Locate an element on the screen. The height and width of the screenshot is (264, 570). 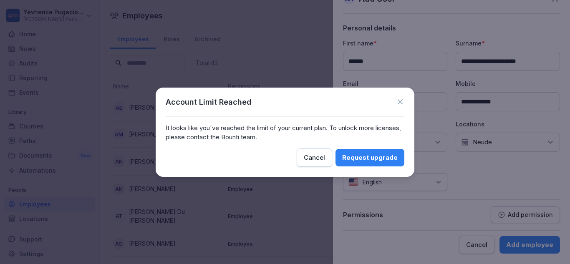
div: Cancel is located at coordinates (314, 158).